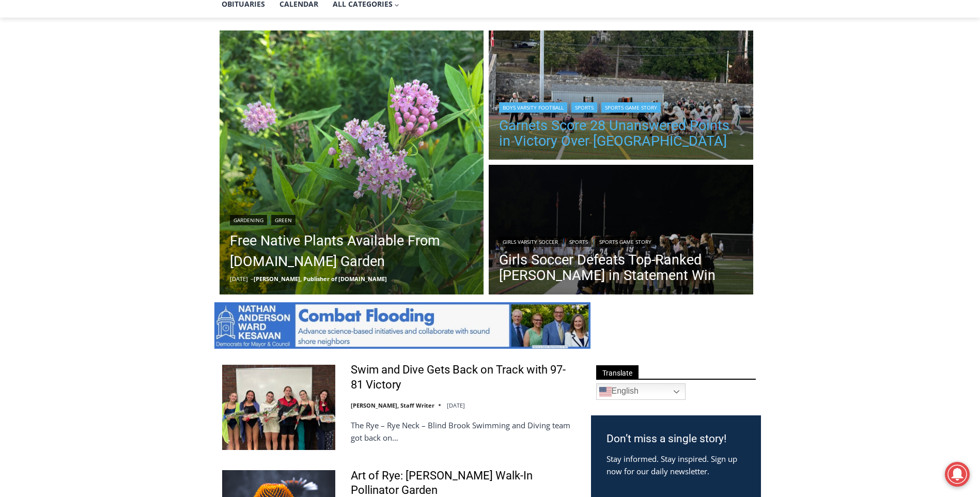  I want to click on div: 3, so click(110, 93).